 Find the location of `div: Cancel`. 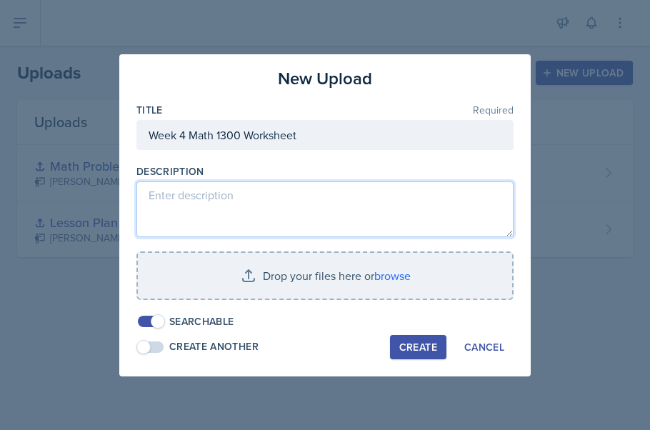

div: Cancel is located at coordinates (484, 347).